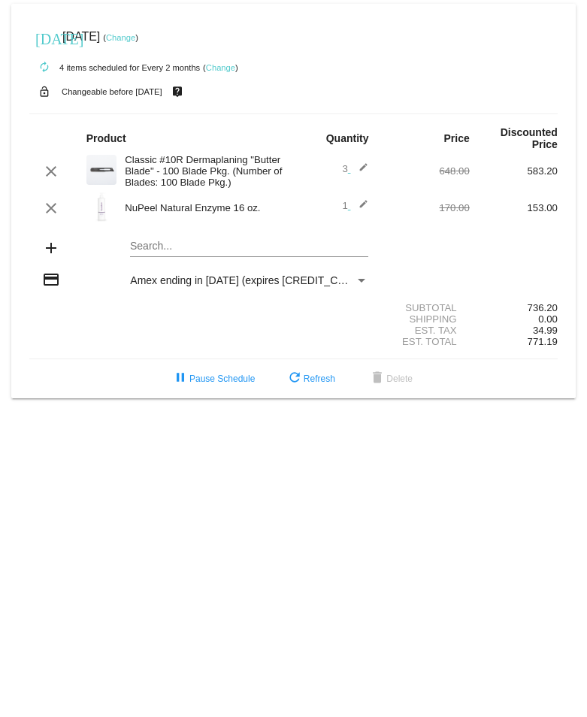  What do you see at coordinates (425, 207) in the screenshot?
I see `div: 170.00` at bounding box center [425, 207].